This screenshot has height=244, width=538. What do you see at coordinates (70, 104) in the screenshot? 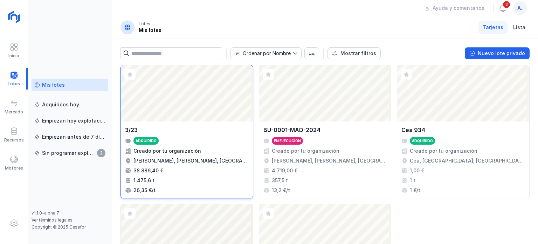
I see `a: Adquiridos hoy` at bounding box center [70, 104].